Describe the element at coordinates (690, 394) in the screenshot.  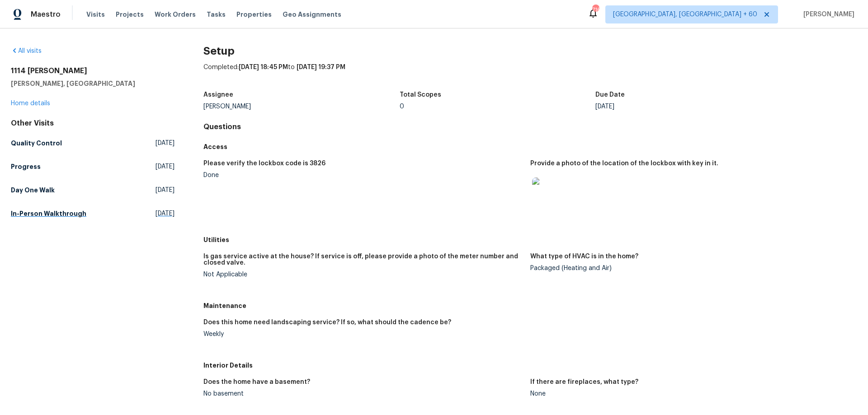
I see `div: None` at that location.